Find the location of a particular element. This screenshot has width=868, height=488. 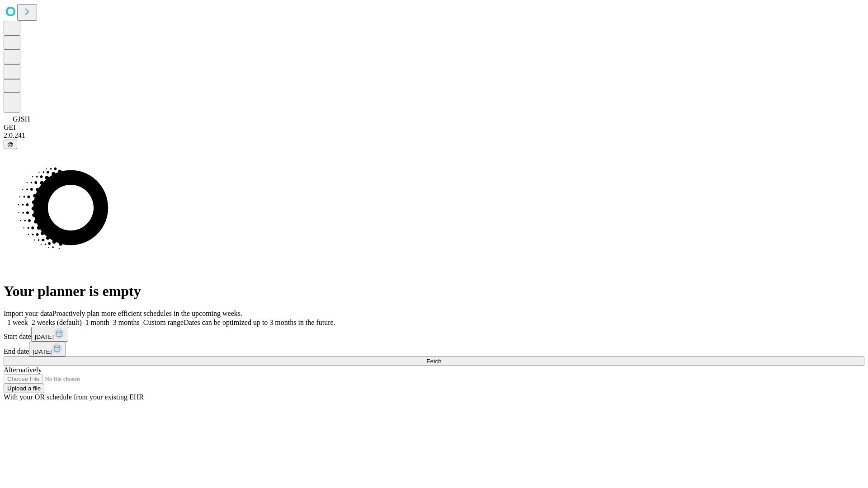

span: Dates can be optimized up to 3 months in the future. is located at coordinates (259, 322).